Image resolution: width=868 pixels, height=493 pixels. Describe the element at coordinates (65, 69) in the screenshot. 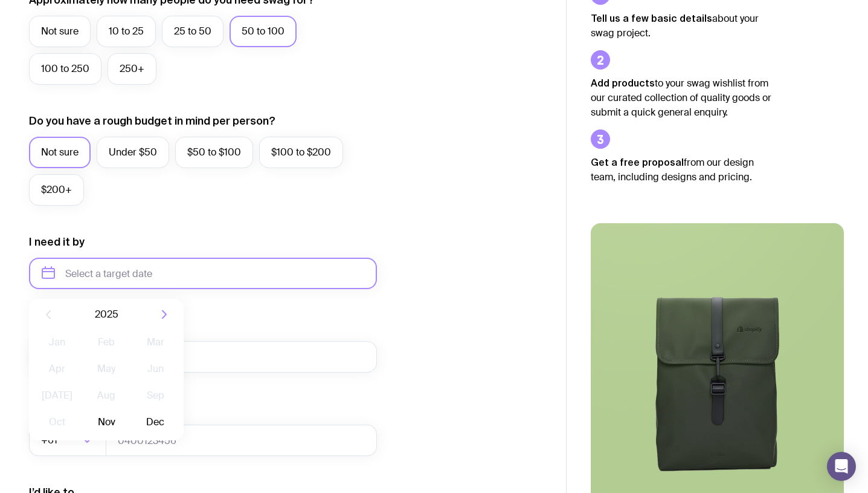

I see `label: 100 to 250` at that location.